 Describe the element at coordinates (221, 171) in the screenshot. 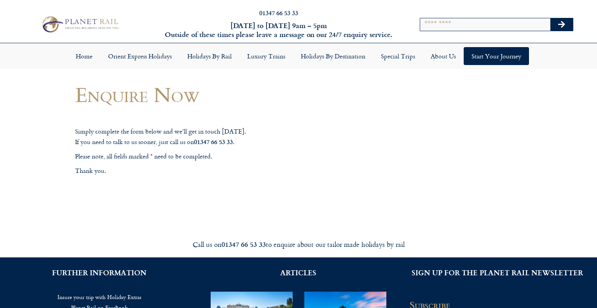

I see `p: Thank you.` at that location.